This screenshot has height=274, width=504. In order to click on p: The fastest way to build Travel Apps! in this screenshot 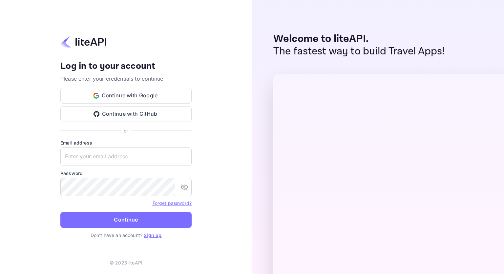, I will do `click(359, 52)`.